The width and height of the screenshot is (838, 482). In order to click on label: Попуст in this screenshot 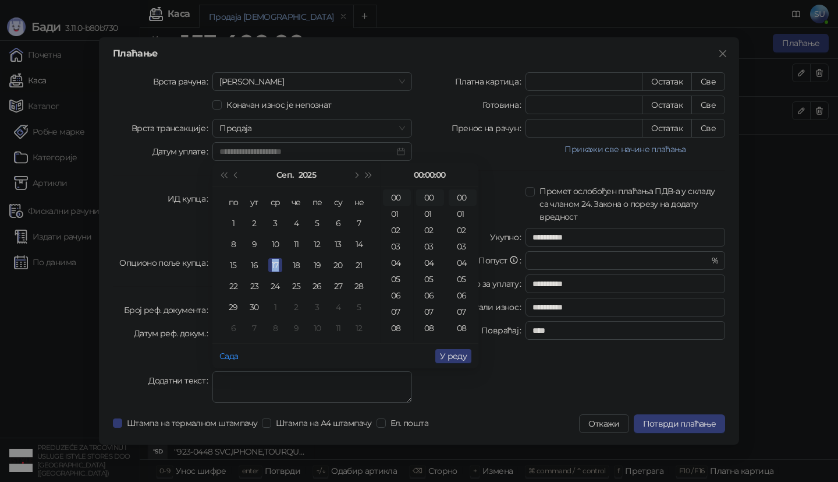, I will do `click(502, 260)`.